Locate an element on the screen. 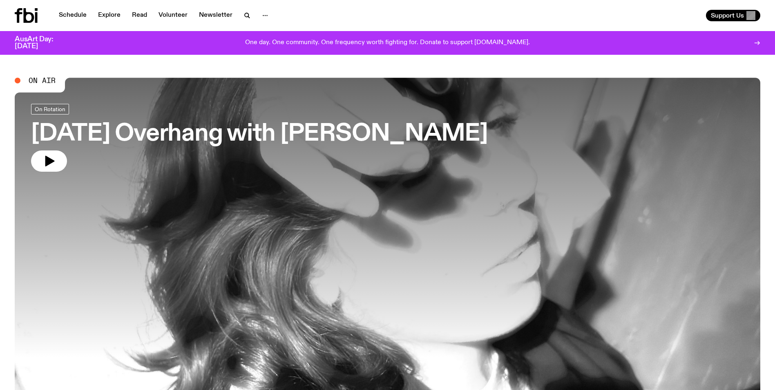 This screenshot has width=775, height=390. a: Explore is located at coordinates (109, 16).